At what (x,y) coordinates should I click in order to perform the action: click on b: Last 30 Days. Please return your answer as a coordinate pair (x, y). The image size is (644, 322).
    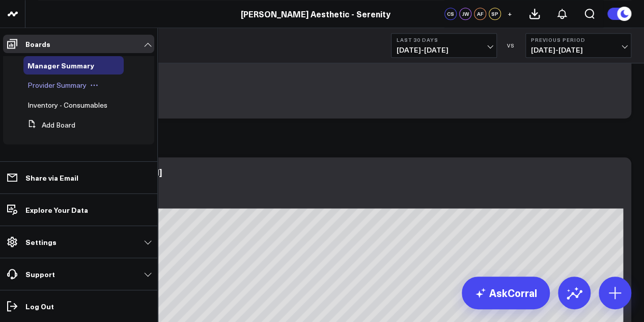
    Looking at the image, I should click on (445, 40).